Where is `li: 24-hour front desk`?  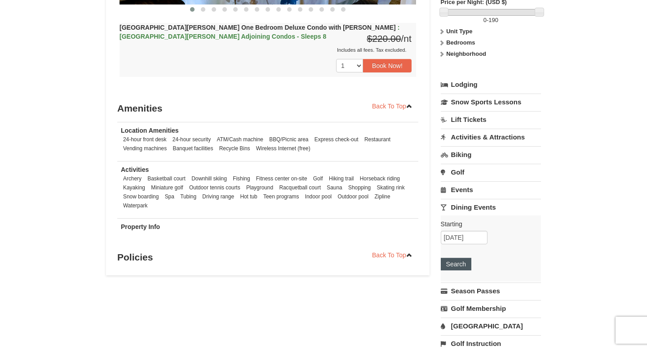 li: 24-hour front desk is located at coordinates (145, 139).